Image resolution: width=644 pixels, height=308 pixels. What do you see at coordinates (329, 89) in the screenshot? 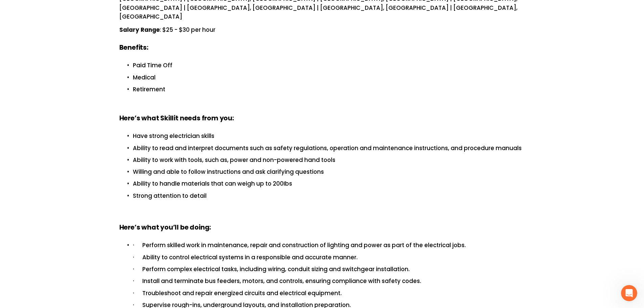
I see `p: Retirement` at bounding box center [329, 89].